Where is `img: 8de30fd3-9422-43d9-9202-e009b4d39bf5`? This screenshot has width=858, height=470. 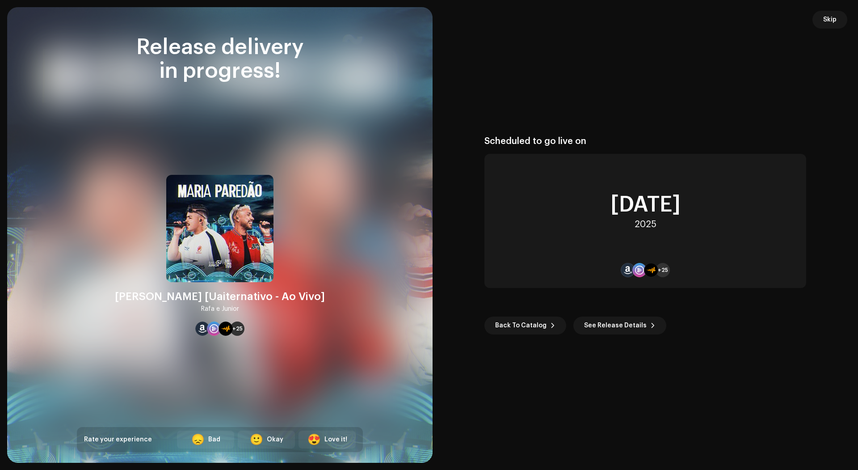
img: 8de30fd3-9422-43d9-9202-e009b4d39bf5 is located at coordinates (220, 228).